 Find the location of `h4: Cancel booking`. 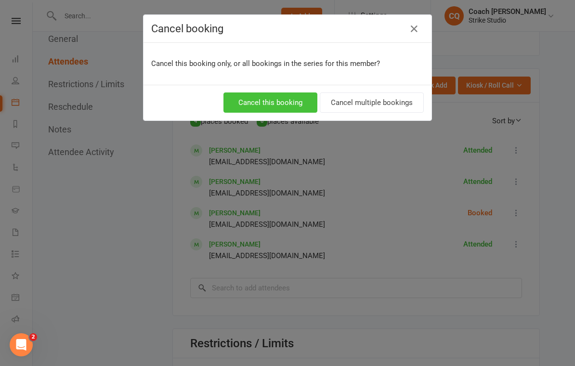

h4: Cancel booking is located at coordinates (288, 28).